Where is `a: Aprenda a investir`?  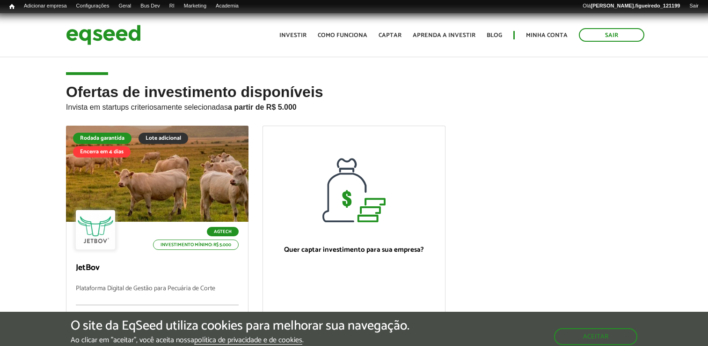
a: Aprenda a investir is located at coordinates (444, 35).